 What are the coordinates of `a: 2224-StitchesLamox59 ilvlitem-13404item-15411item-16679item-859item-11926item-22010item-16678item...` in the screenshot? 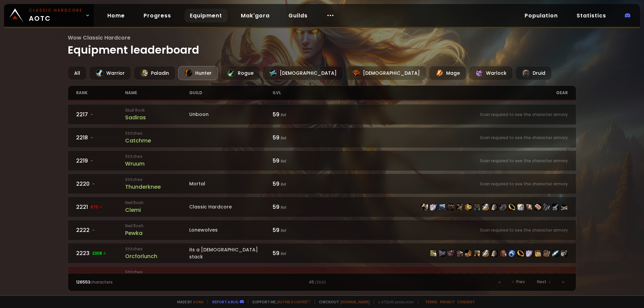 It's located at (322, 276).